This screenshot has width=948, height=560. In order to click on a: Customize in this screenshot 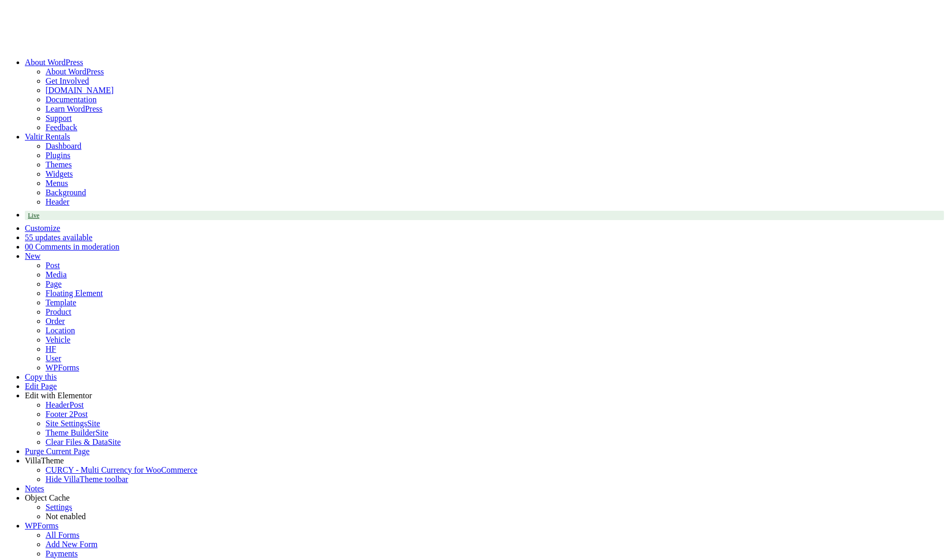, I will do `click(42, 228)`.